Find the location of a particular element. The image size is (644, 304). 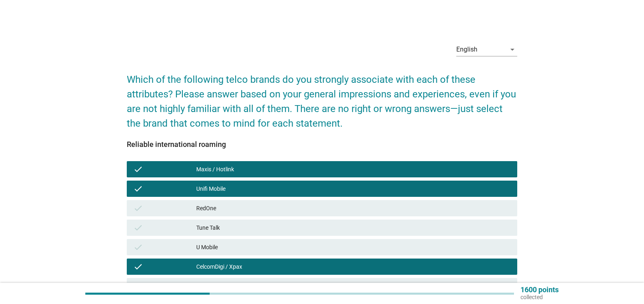

h2: Which of the following telco brands do you strongly associate with each of these attributes? Plea... is located at coordinates (322, 97).